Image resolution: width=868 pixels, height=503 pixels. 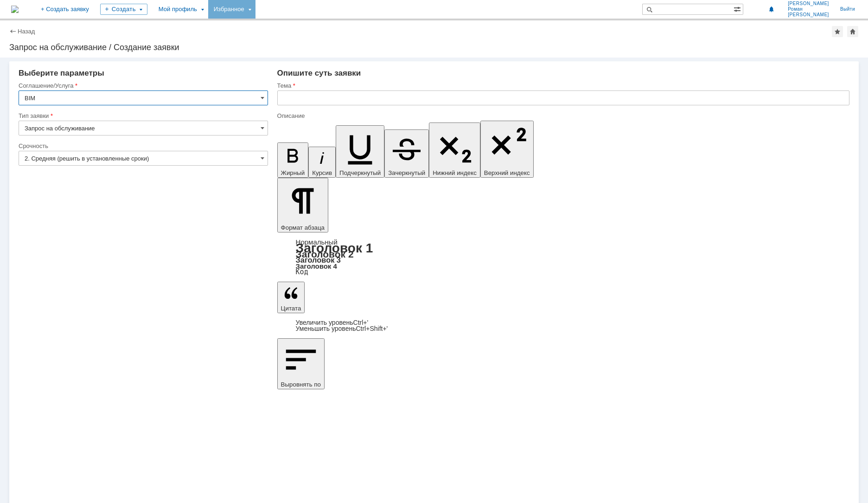 I want to click on a: Заголовок 3, so click(x=318, y=259).